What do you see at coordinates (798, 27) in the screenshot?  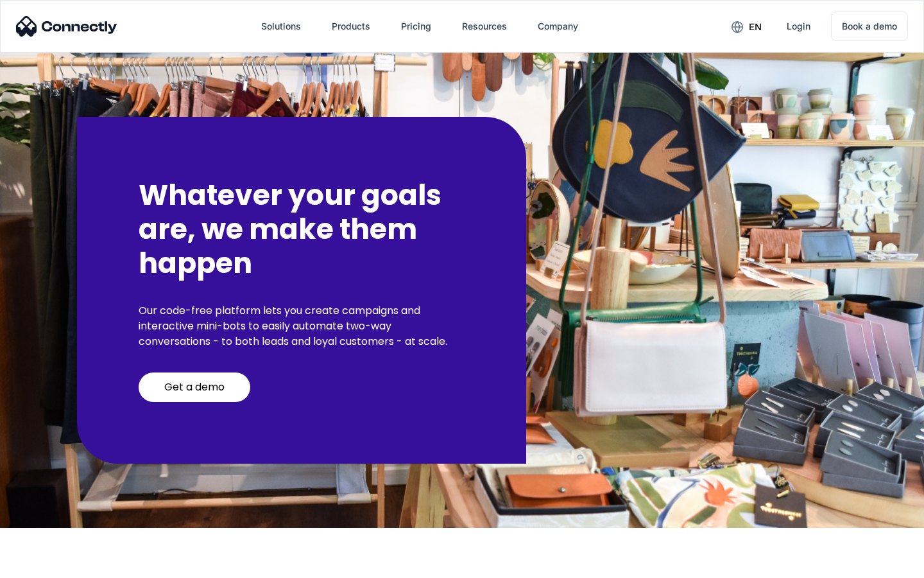 I see `div: Login` at bounding box center [798, 27].